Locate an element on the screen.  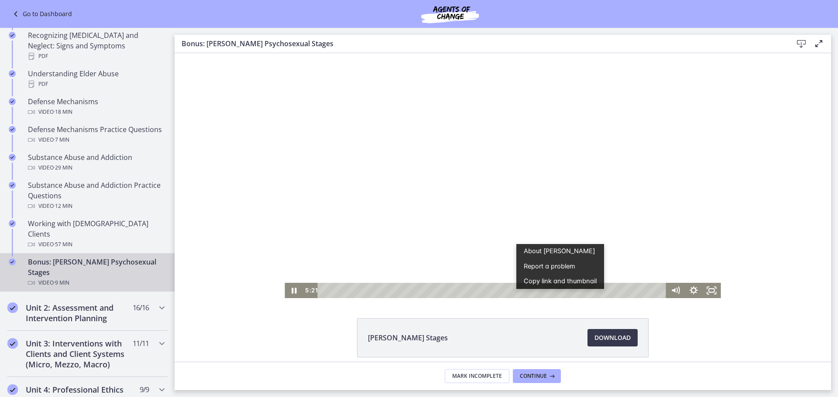
span: 16 / 16 is located at coordinates (140, 308).